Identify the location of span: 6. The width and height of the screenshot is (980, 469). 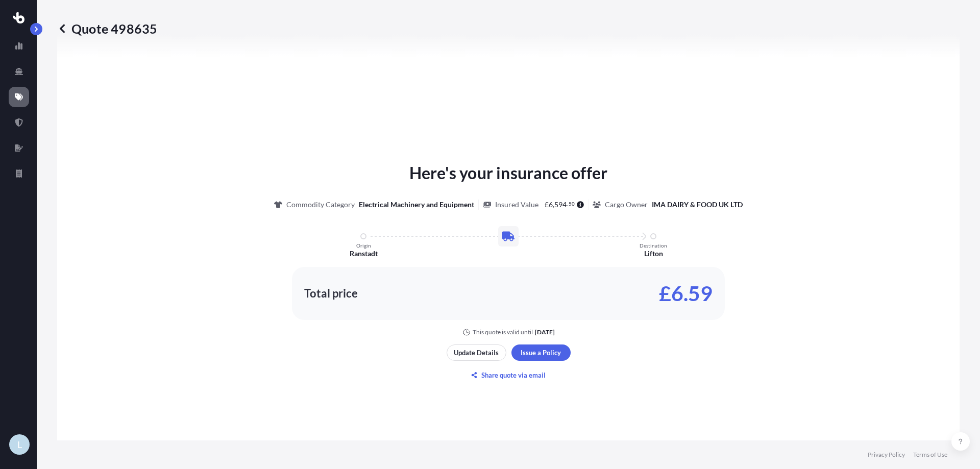
(551, 204).